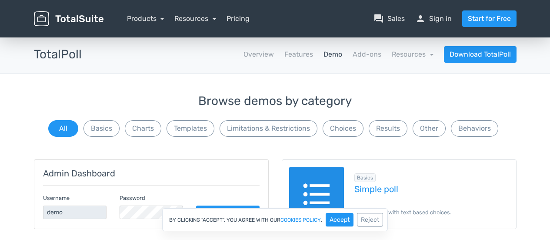  Describe the element at coordinates (432, 189) in the screenshot. I see `a: Simple poll` at that location.